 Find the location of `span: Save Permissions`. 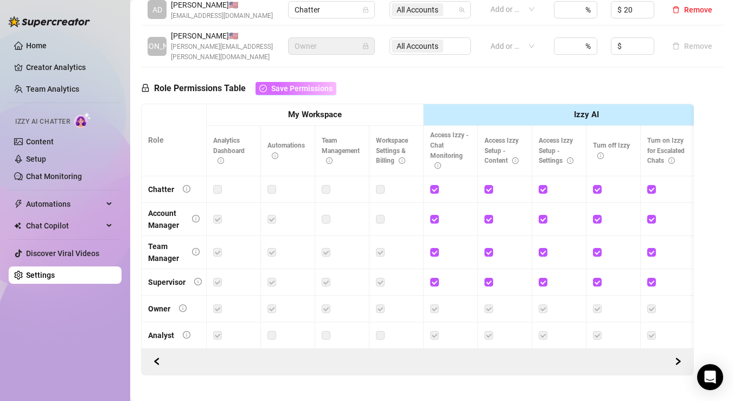

span: Save Permissions is located at coordinates (302, 88).